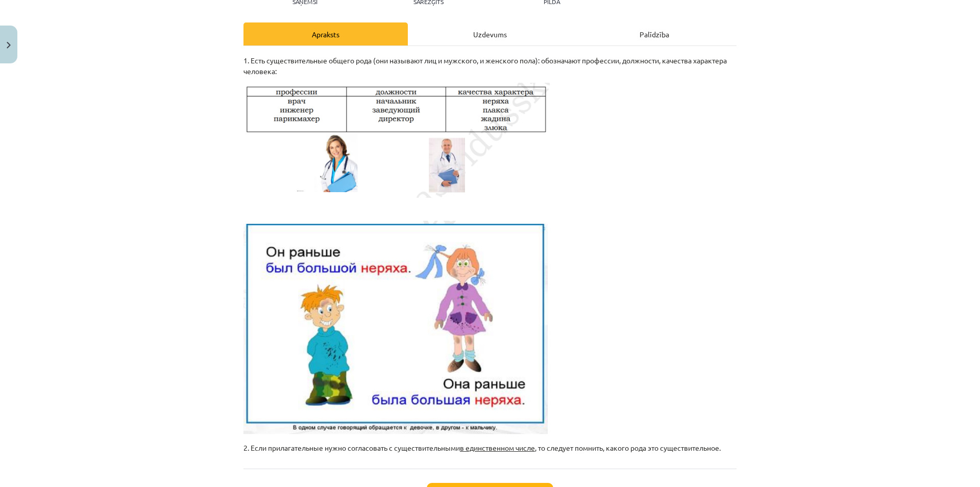 The height and width of the screenshot is (487, 980). Describe the element at coordinates (654, 34) in the screenshot. I see `div: Palīdzība` at that location.